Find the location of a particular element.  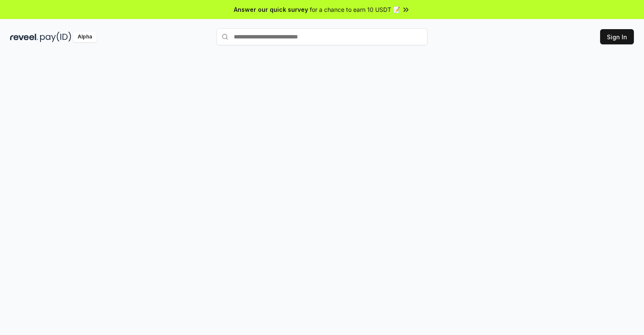

span: for a chance to earn 10 USDT 📝 is located at coordinates (355, 10).